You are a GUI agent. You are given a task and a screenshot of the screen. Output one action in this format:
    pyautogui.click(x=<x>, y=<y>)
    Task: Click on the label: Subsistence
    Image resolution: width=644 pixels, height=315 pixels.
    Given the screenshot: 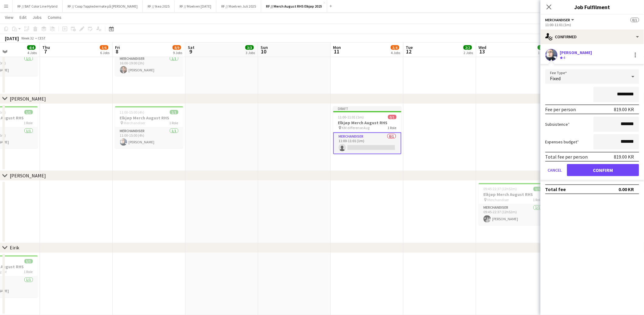 What is the action you would take?
    pyautogui.click(x=557, y=124)
    